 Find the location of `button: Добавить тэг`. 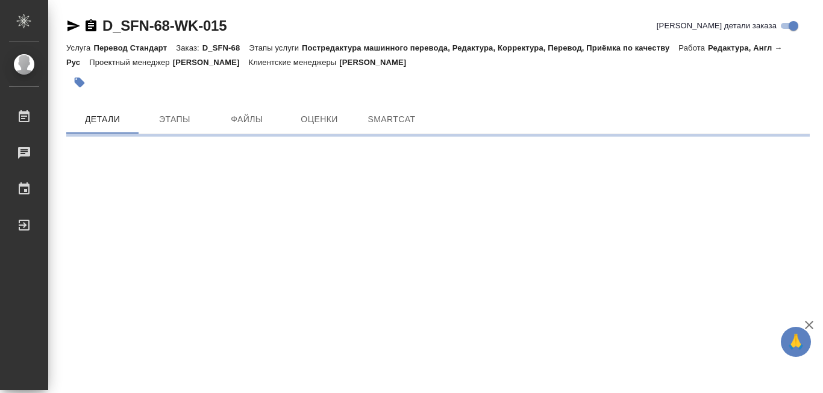

button: Добавить тэг is located at coordinates (80, 83).